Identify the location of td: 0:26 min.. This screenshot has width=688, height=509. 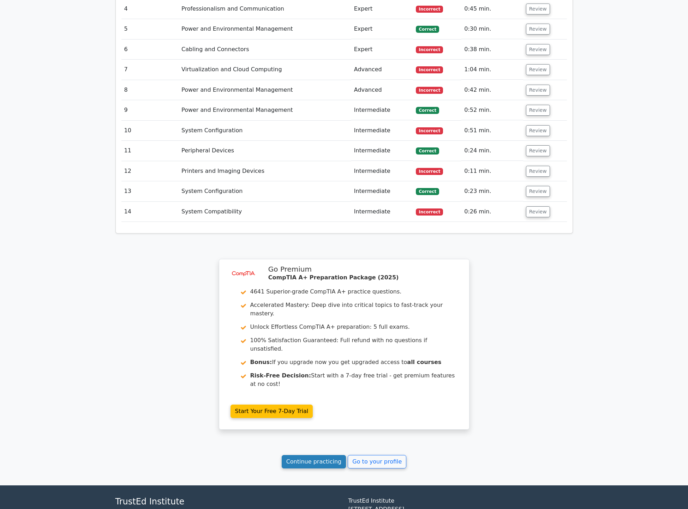
(492, 212).